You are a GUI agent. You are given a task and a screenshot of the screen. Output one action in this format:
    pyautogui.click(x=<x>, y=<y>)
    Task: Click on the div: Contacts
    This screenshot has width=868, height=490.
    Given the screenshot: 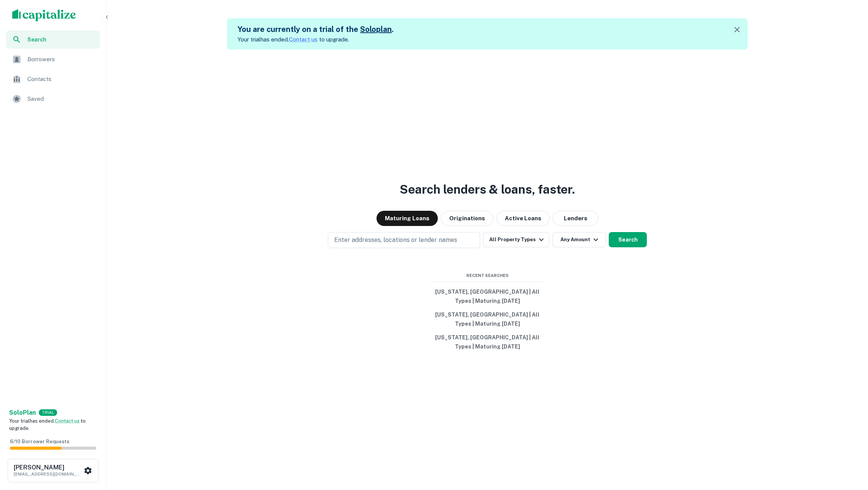 What is the action you would take?
    pyautogui.click(x=53, y=79)
    